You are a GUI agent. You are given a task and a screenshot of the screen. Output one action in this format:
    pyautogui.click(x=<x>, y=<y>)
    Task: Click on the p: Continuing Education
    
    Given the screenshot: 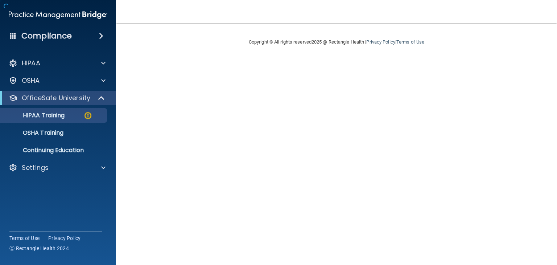 What is the action you would take?
    pyautogui.click(x=54, y=150)
    